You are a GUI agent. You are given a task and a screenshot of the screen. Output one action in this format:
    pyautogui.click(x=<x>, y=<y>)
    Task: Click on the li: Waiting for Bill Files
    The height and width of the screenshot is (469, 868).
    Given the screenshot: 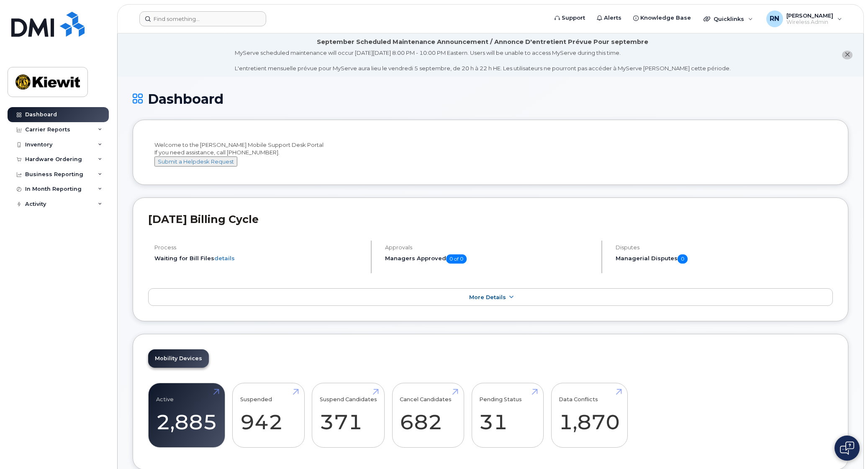 What is the action you would take?
    pyautogui.click(x=259, y=258)
    